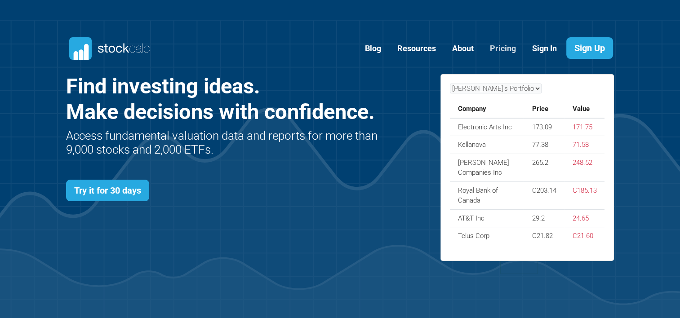  I want to click on a: Sign Up, so click(590, 48).